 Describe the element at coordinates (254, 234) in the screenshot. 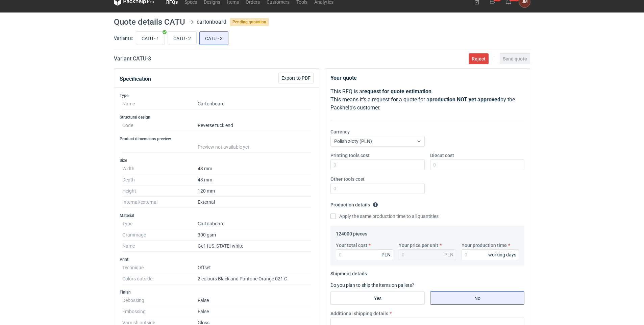

I see `dd: 300 gsm` at that location.